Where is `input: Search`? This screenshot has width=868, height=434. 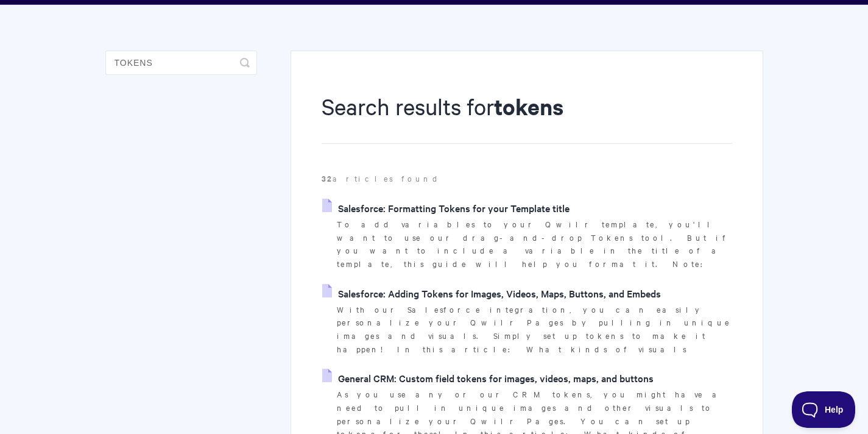 input: Search is located at coordinates (181, 63).